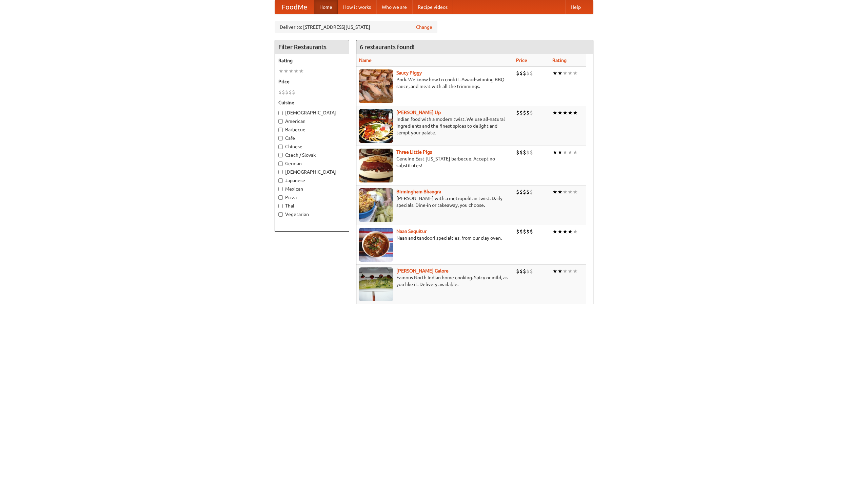 This screenshot has width=868, height=479. I want to click on input: Barbecue, so click(280, 130).